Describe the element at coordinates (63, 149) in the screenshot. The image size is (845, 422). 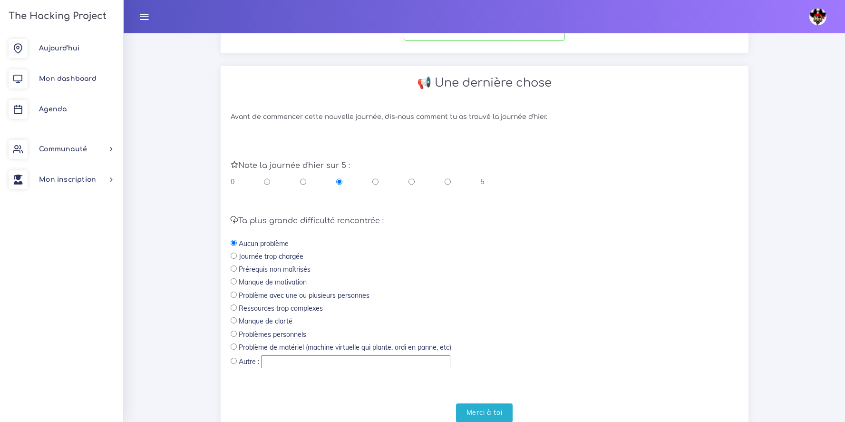
I see `span: Communauté` at that location.